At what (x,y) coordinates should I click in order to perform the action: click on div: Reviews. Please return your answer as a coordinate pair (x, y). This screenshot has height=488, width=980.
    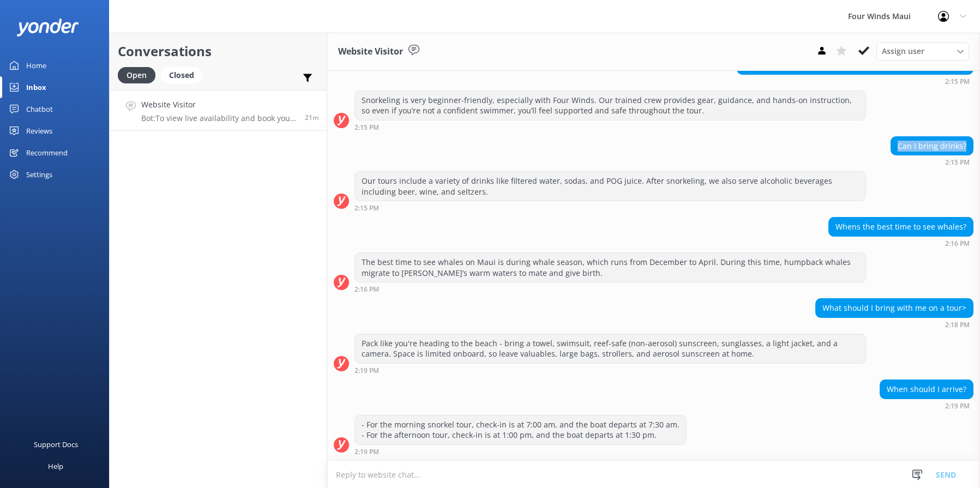
    Looking at the image, I should click on (39, 131).